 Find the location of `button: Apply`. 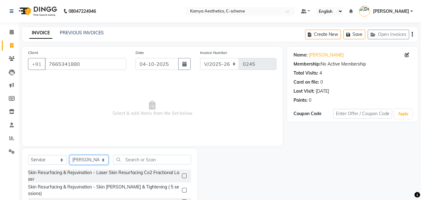

button: Apply is located at coordinates (403, 114).